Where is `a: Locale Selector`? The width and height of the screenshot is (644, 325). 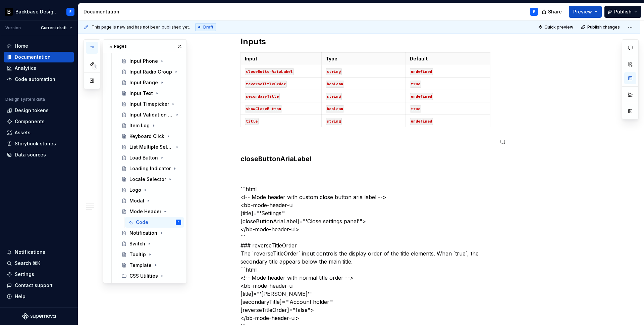 a: Locale Selector is located at coordinates (151, 179).